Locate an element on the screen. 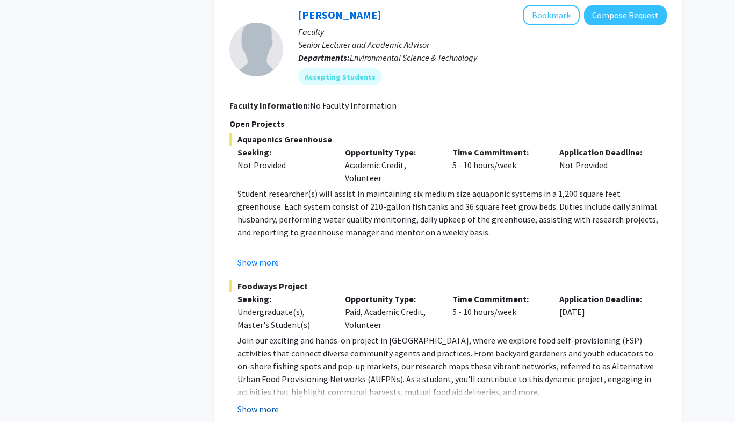  mat-chip: Accepting Students is located at coordinates (340, 77).